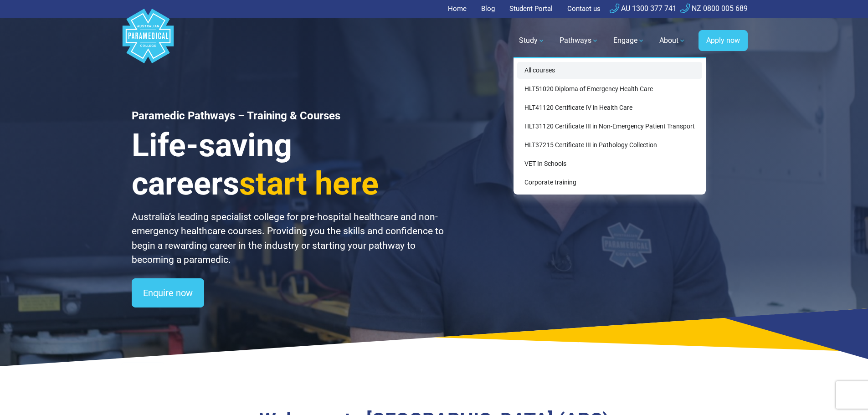 This screenshot has width=868, height=415. Describe the element at coordinates (610, 164) in the screenshot. I see `a: VET In Schools` at that location.